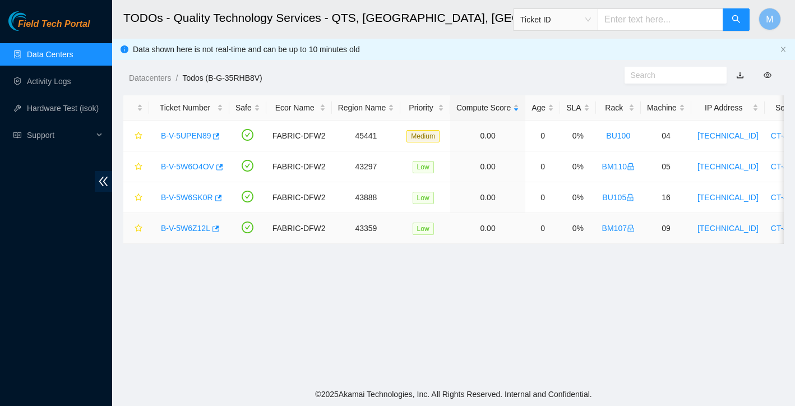 The width and height of the screenshot is (795, 406). I want to click on footer: © 2025 Akamai Technologies, Inc. All Rights Reserved. Internal and Confidential., so click(453, 394).